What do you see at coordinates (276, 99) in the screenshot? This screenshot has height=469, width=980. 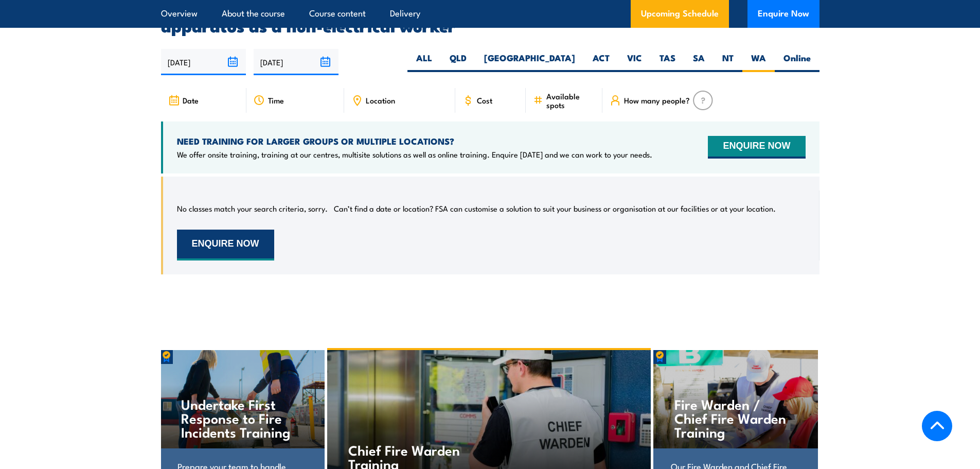 I see `span: Time` at bounding box center [276, 99].